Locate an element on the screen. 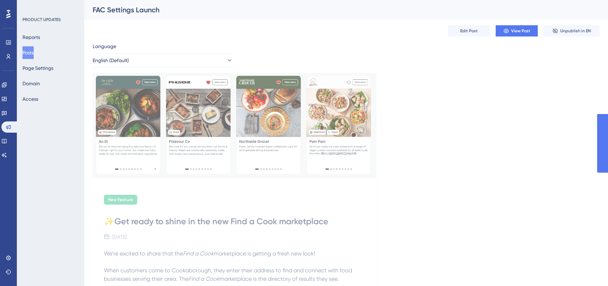  button: Page Settings is located at coordinates (38, 68).